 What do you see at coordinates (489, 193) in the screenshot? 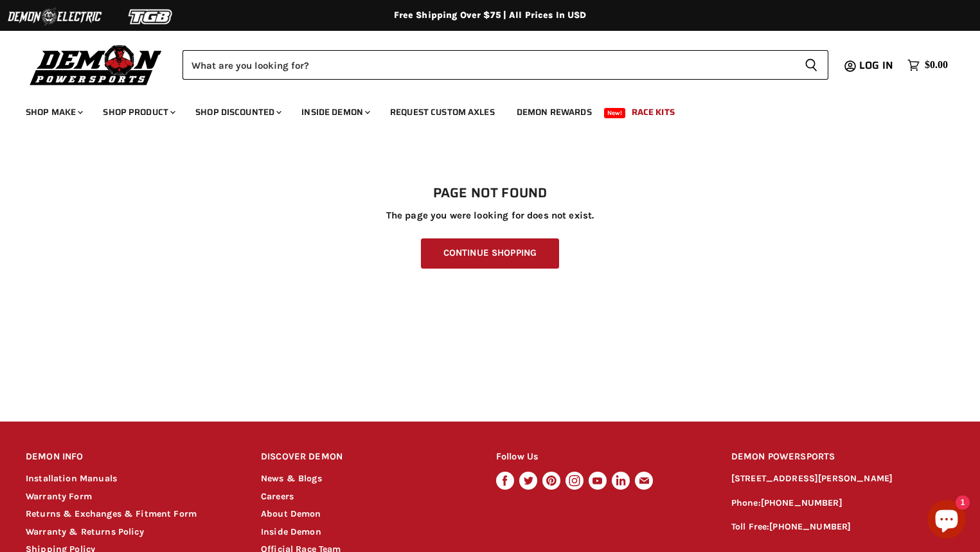
I see `h1: Page not found` at bounding box center [489, 193].